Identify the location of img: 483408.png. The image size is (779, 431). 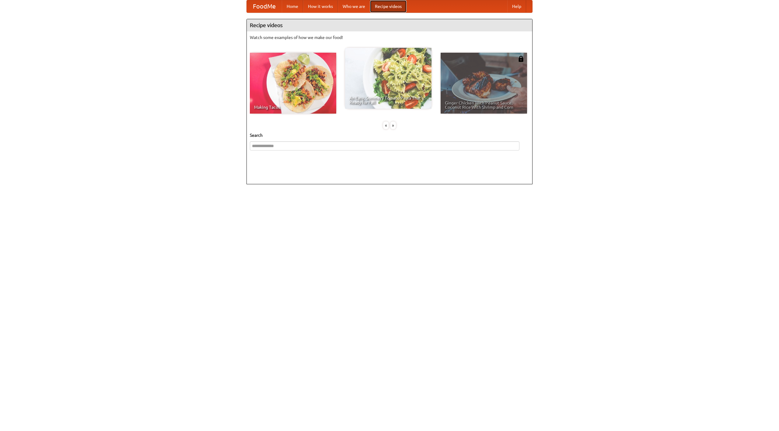
(521, 59).